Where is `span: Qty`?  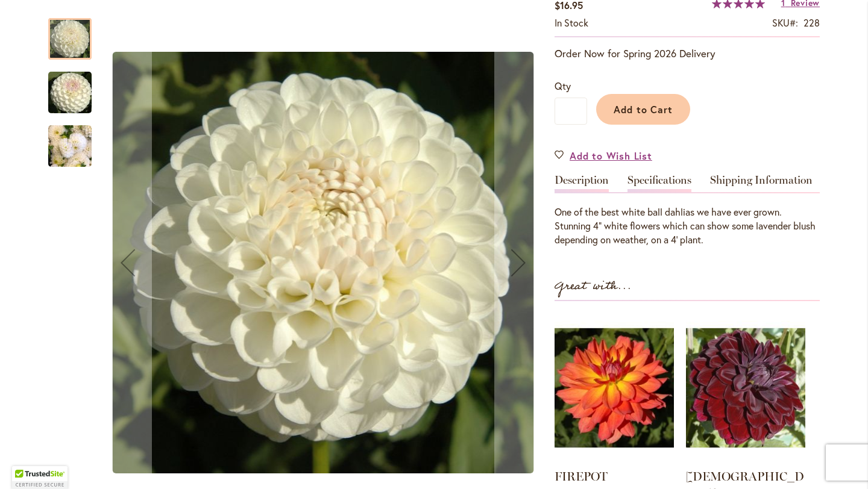 span: Qty is located at coordinates (562, 85).